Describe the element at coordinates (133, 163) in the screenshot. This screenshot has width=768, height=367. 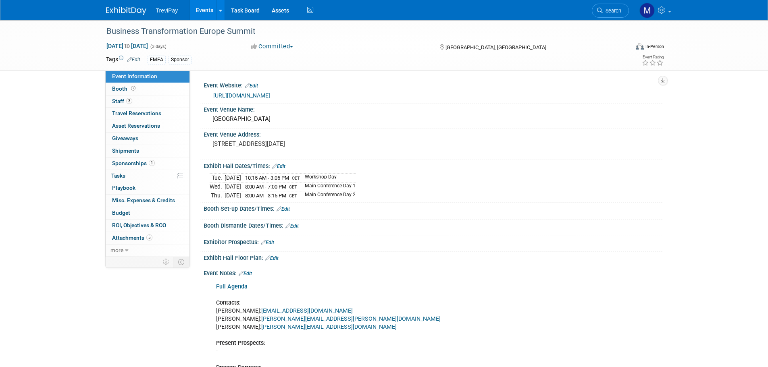
I see `span: Sponsorships` at that location.